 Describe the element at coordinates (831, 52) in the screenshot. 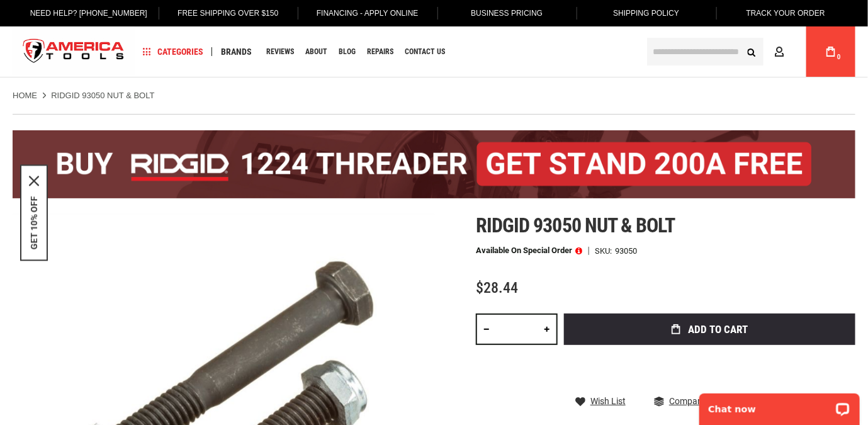

I see `a: 0` at that location.